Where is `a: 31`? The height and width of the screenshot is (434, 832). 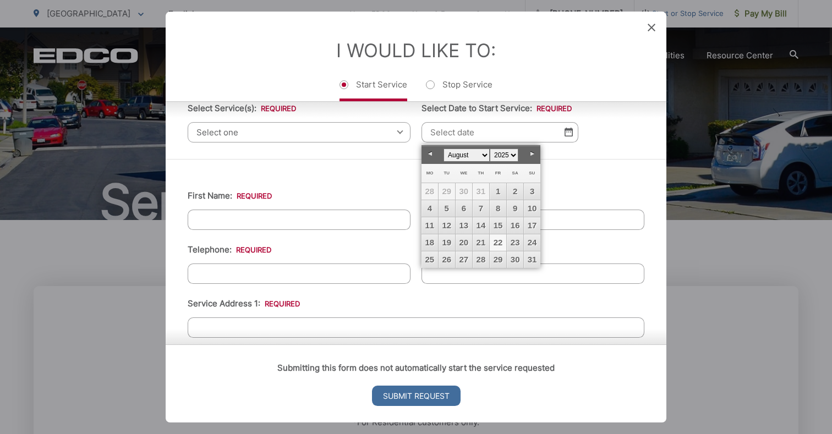
a: 31 is located at coordinates (532, 260).